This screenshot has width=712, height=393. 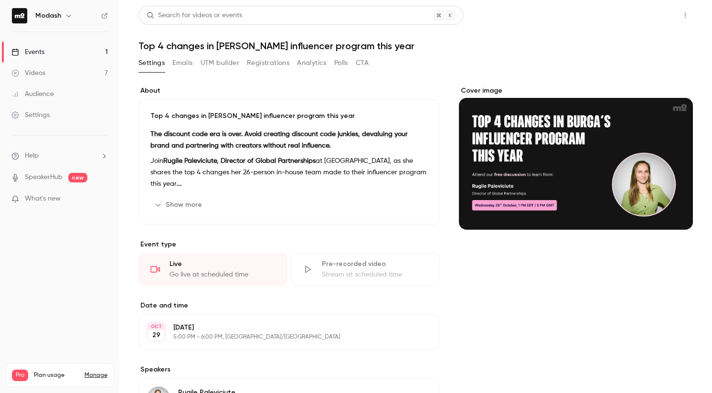 What do you see at coordinates (222, 274) in the screenshot?
I see `div: Go live at scheduled time` at bounding box center [222, 274].